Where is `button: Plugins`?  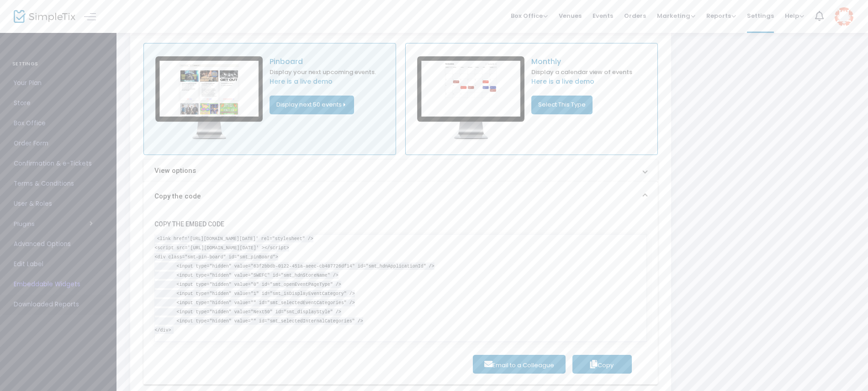 button: Plugins is located at coordinates (53, 224).